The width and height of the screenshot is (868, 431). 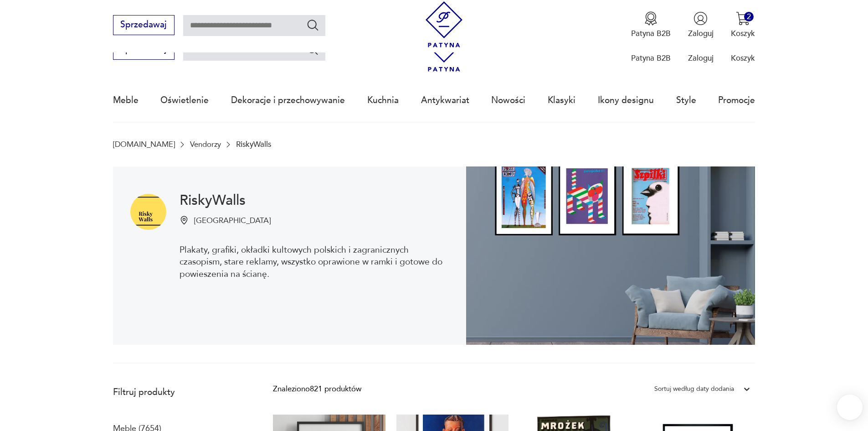 What do you see at coordinates (508, 101) in the screenshot?
I see `a: Nowości` at bounding box center [508, 101].